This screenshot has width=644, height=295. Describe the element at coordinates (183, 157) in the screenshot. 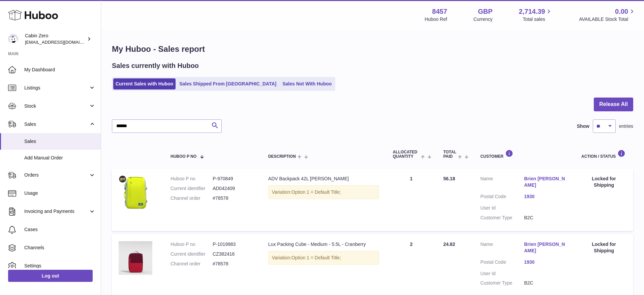

I see `span: Huboo P no` at that location.